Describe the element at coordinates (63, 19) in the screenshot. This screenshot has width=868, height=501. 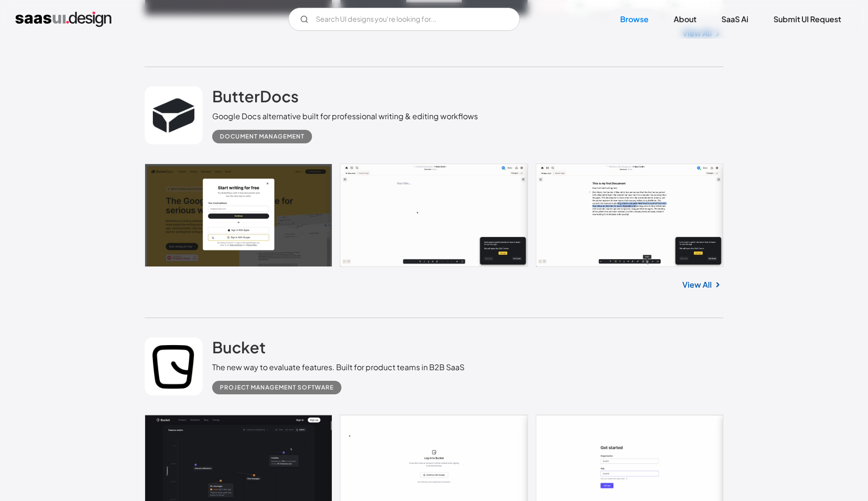
I see `a: home` at that location.